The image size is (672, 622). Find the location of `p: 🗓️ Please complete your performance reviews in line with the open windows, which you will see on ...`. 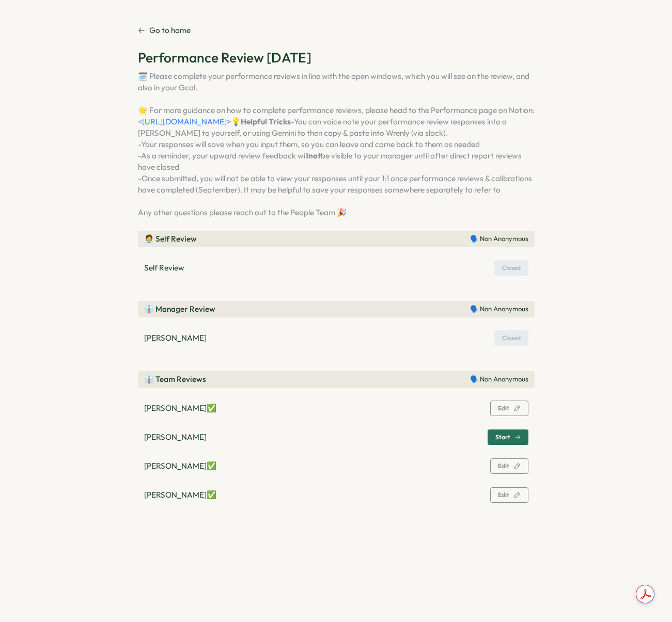

p: 🗓️ Please complete your performance reviews in line with the open windows, which you will see on ... is located at coordinates (336, 144).